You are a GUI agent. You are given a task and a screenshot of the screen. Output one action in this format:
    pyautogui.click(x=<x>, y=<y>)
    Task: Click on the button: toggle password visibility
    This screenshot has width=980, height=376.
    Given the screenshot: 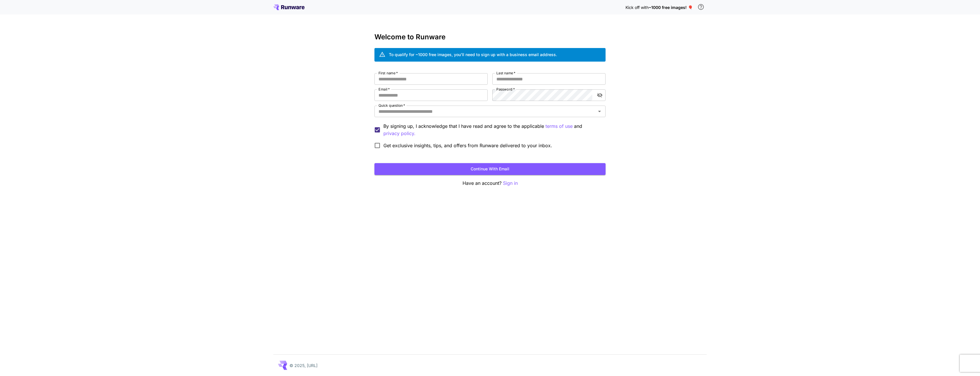 What is the action you would take?
    pyautogui.click(x=600, y=95)
    